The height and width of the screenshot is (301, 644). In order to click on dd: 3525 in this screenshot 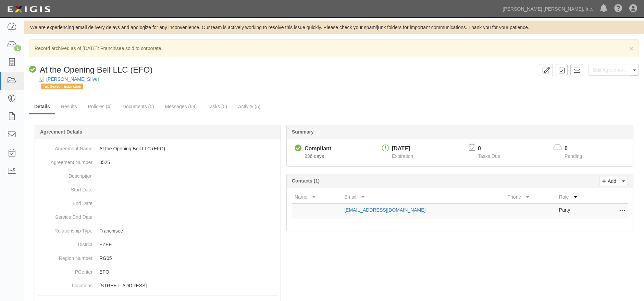, I will do `click(157, 163)`.